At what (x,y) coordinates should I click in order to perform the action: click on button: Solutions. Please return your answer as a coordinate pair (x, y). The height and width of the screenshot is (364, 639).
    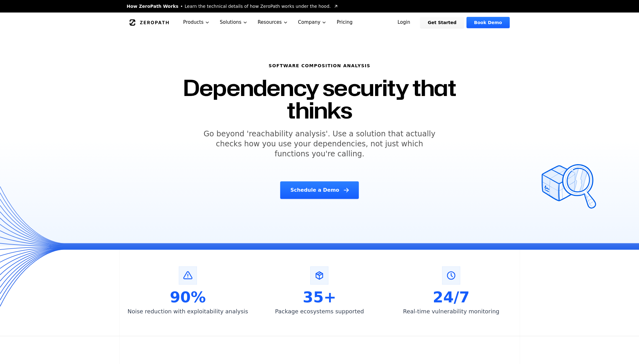
    Looking at the image, I should click on (234, 22).